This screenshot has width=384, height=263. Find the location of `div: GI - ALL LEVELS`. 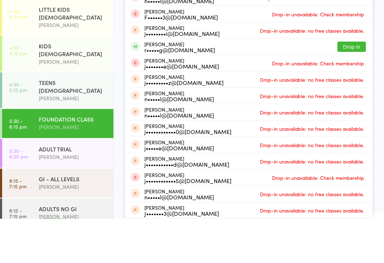

div: GI - ALL LEVELS is located at coordinates (73, 223).